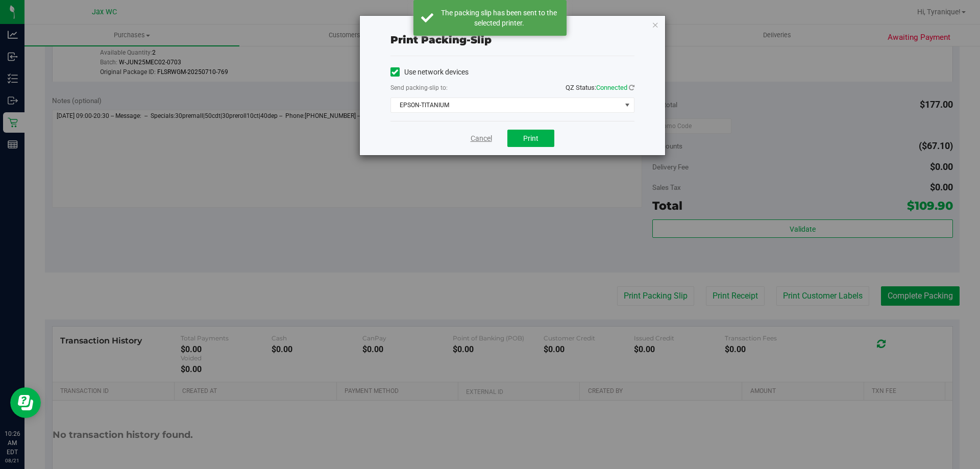  Describe the element at coordinates (441, 40) in the screenshot. I see `span: Print packing-slip` at that location.